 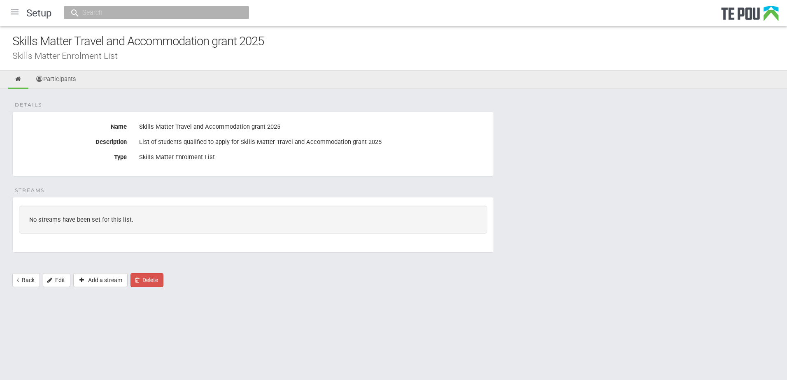 I want to click on input: Search, so click(x=152, y=12).